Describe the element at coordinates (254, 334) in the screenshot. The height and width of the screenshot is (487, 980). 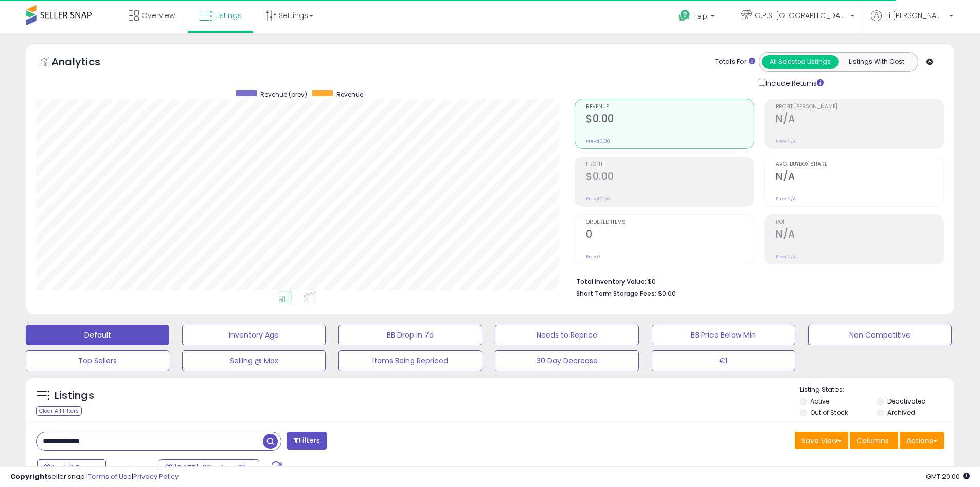
I see `button: Inventory Age` at that location.